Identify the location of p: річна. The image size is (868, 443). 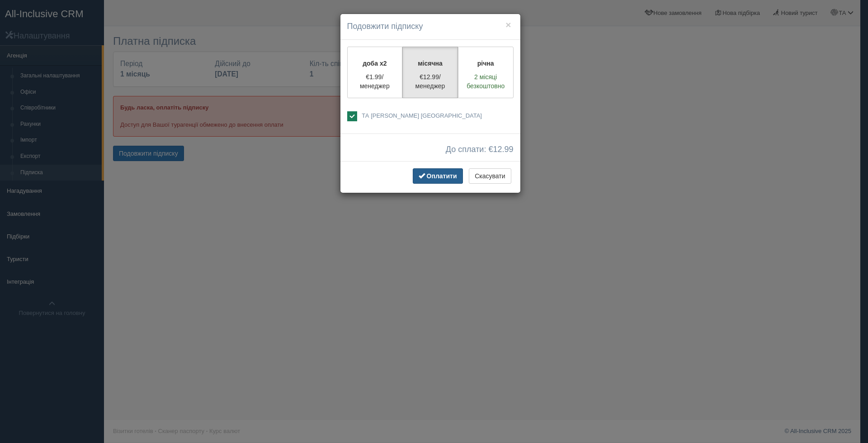
(485, 63).